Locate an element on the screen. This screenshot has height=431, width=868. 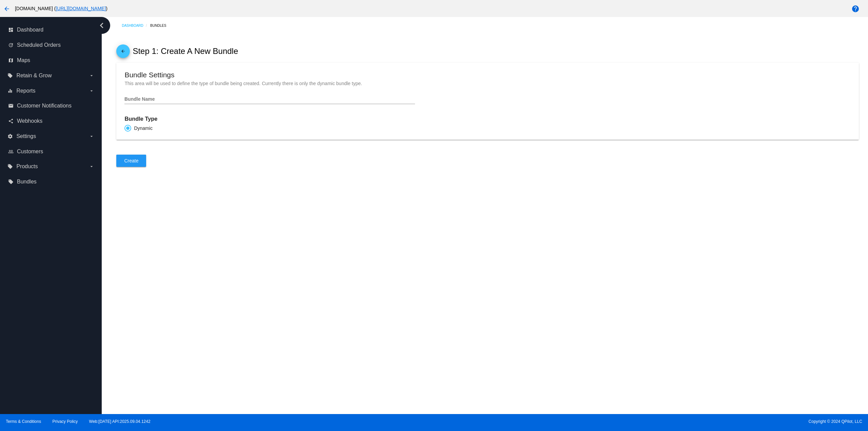
i: dashboard is located at coordinates (11, 30).